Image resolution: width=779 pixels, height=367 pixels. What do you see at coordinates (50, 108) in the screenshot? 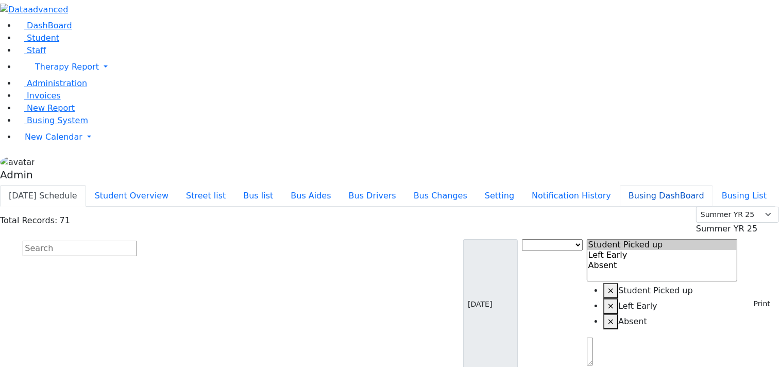
I see `span: New Report` at bounding box center [50, 108].